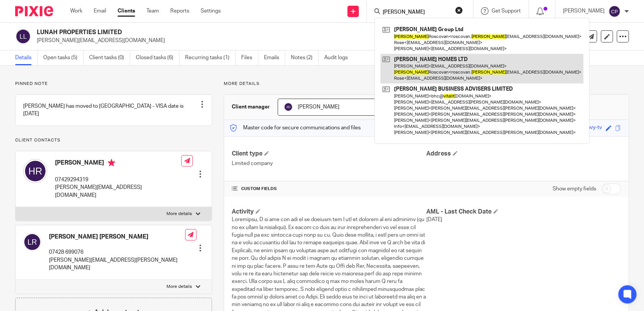  Describe the element at coordinates (117, 252) in the screenshot. I see `p: 07428 699076` at that location.